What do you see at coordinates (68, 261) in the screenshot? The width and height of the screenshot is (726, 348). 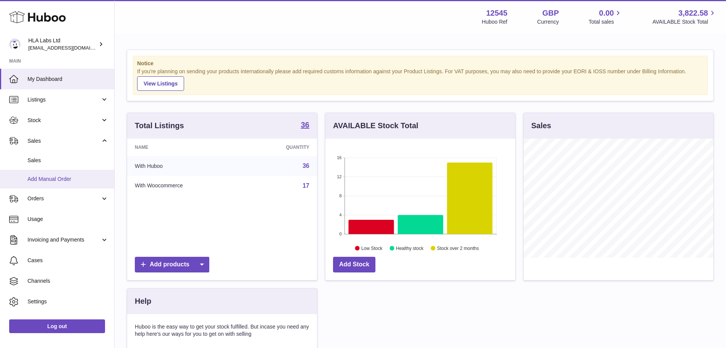 I see `span: Cases` at bounding box center [68, 261].